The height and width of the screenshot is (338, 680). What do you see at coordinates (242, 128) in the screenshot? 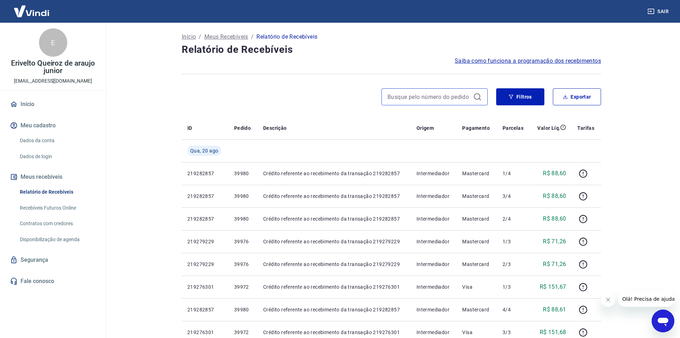
I see `p: Pedido` at bounding box center [242, 128].